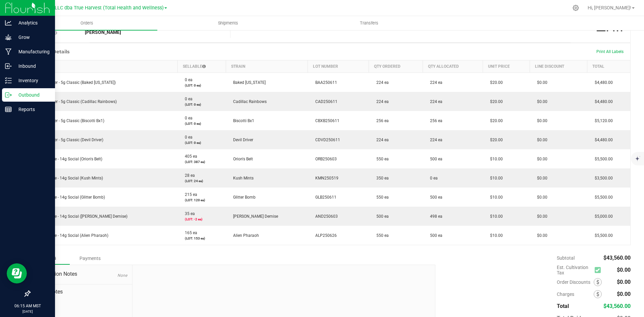  What do you see at coordinates (267, 67) in the screenshot?
I see `th: Strain` at bounding box center [267, 67].